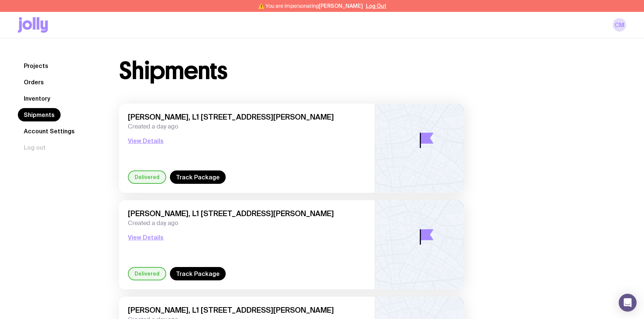 Image resolution: width=644 pixels, height=319 pixels. What do you see at coordinates (376, 6) in the screenshot?
I see `button: Log Out` at bounding box center [376, 6].